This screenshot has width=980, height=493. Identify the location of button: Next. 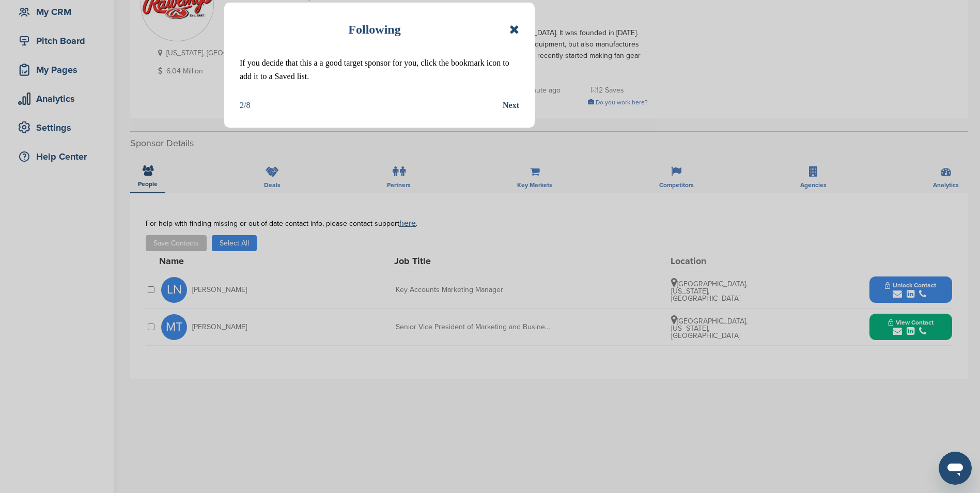
(511, 106).